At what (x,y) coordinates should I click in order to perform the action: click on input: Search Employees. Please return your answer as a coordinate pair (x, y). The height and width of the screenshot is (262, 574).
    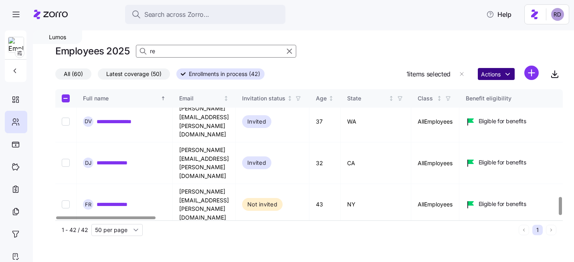
    Looking at the image, I should click on (216, 51).